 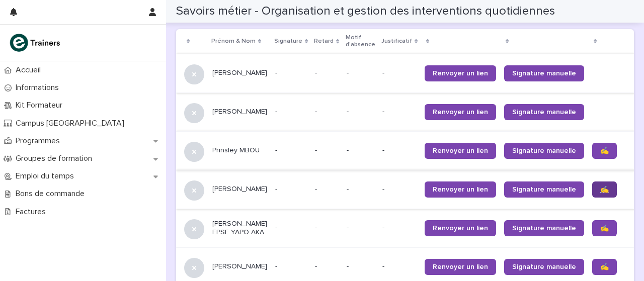 What do you see at coordinates (396, 41) in the screenshot?
I see `font: Justificatif` at bounding box center [396, 41].